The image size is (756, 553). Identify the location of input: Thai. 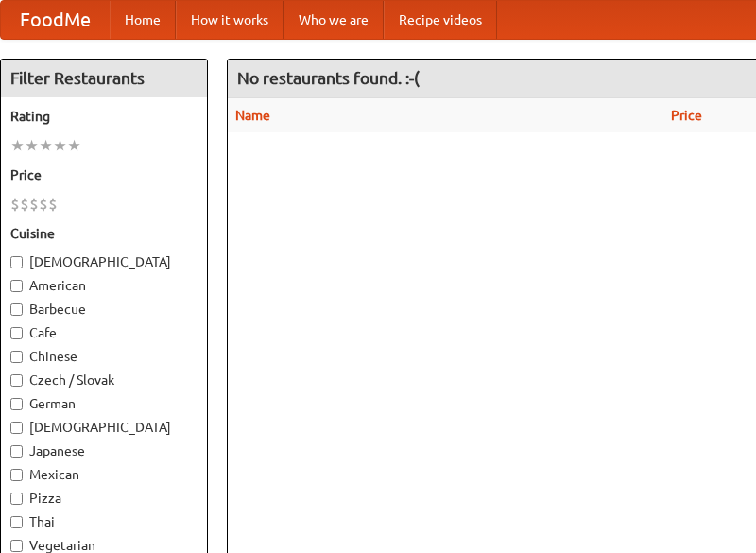
(16, 522).